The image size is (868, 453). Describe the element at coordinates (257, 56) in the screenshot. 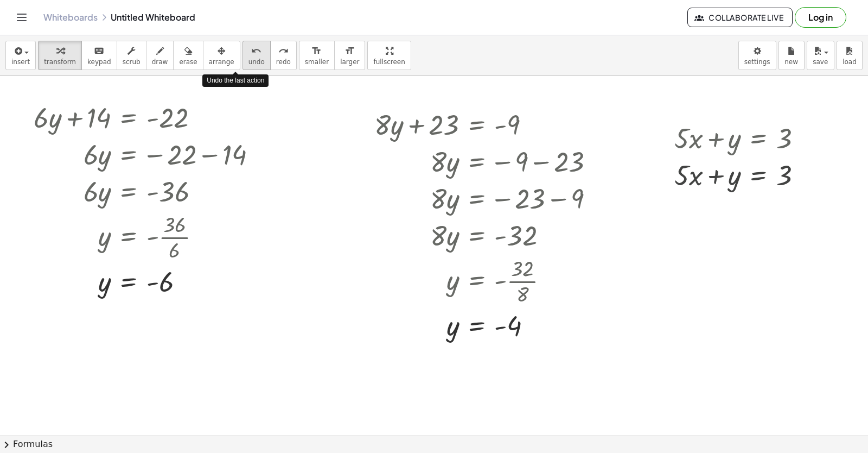

I see `button: undoundo` at that location.